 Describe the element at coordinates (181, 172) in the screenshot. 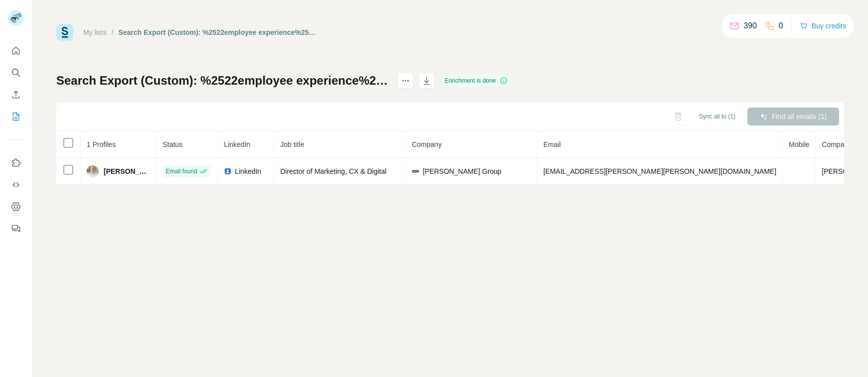

I see `span: Email found` at that location.